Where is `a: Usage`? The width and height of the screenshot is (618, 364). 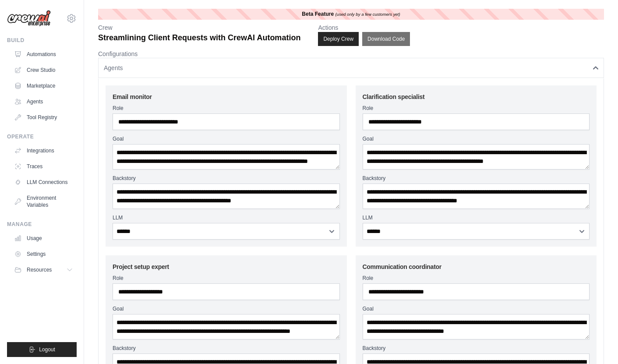
a: Usage is located at coordinates (44, 238).